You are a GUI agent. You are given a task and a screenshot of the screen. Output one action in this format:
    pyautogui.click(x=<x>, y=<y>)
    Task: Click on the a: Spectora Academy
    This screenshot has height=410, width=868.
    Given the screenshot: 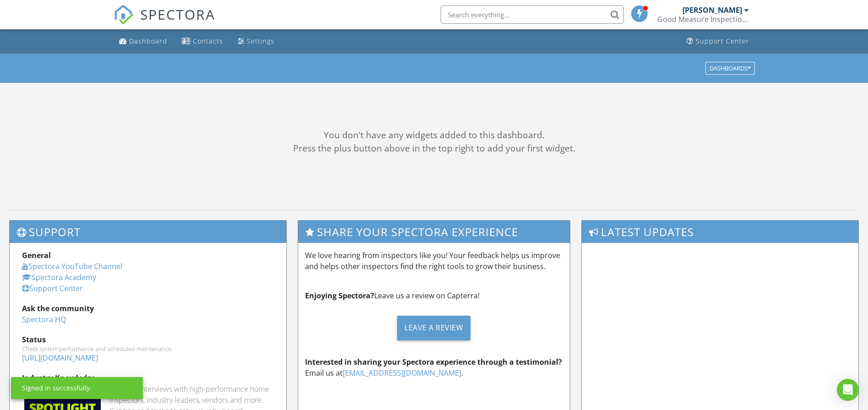 What is the action you would take?
    pyautogui.click(x=59, y=277)
    